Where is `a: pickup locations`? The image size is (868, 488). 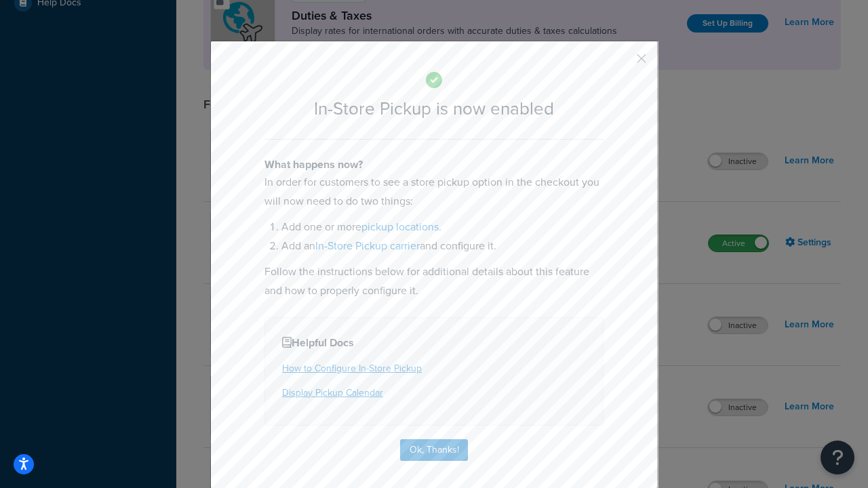 a: pickup locations is located at coordinates (400, 227).